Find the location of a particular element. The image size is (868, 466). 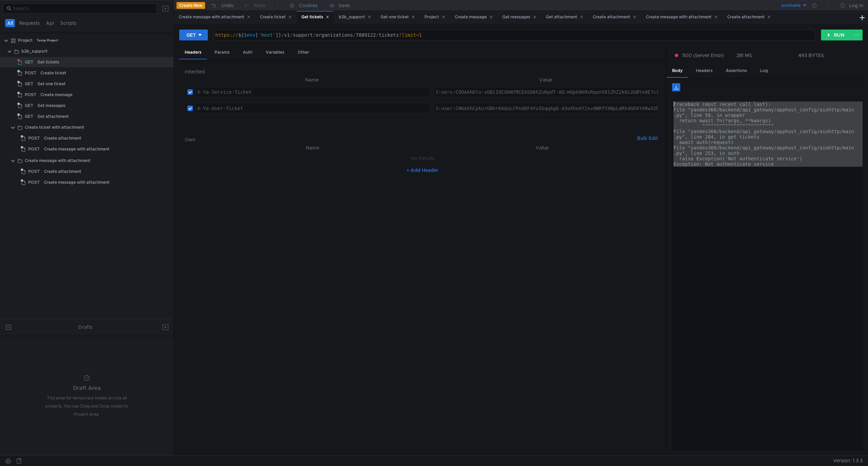

button: Api is located at coordinates (50, 23).